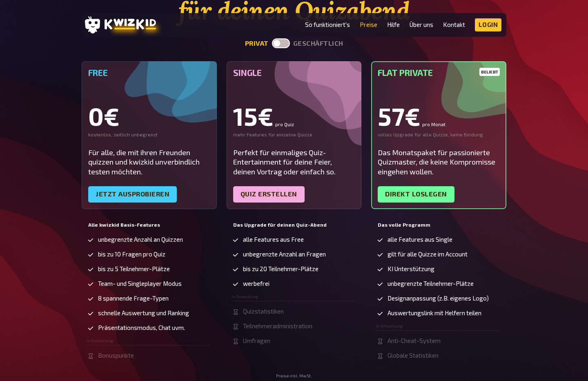  Describe the element at coordinates (284, 124) in the screenshot. I see `small: pro Quiz` at that location.